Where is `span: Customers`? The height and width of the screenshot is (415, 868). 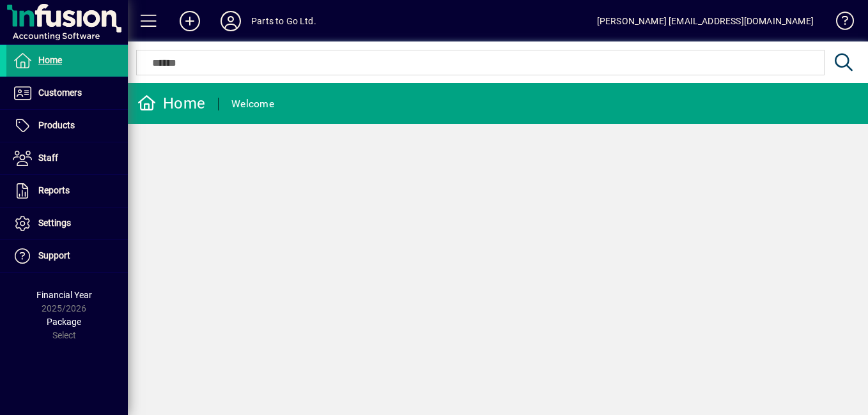
span: Customers is located at coordinates (60, 93).